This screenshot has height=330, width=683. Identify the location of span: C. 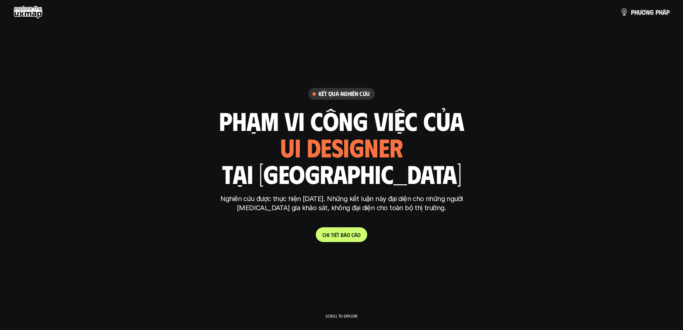
(324, 235).